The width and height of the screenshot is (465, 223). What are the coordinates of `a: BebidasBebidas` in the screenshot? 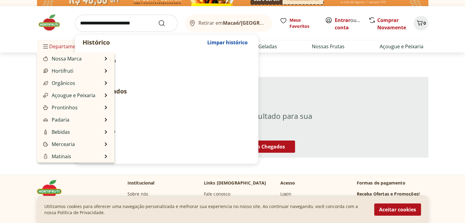 It's located at (56, 132).